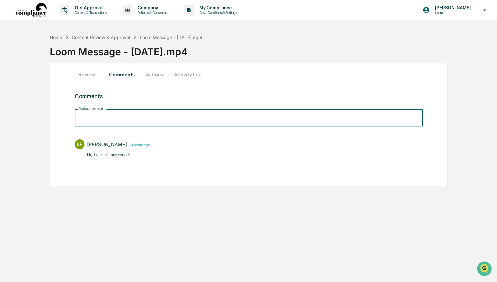  What do you see at coordinates (188, 74) in the screenshot?
I see `button: Activity Log` at bounding box center [188, 74].